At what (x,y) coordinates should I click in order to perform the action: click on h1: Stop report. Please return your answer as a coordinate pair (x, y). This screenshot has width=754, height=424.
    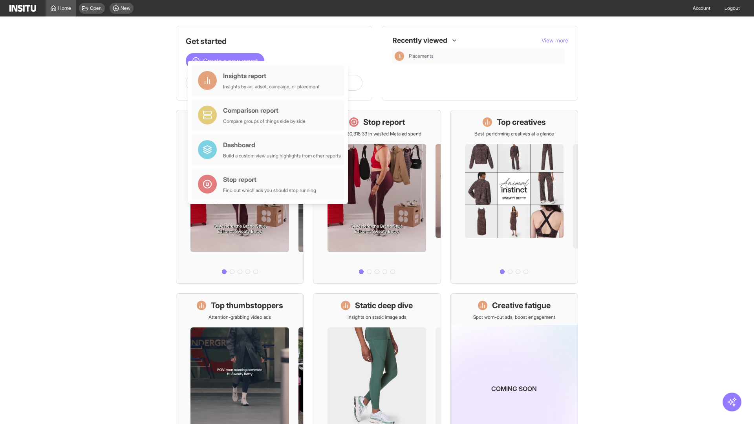
    Looking at the image, I should click on (384, 122).